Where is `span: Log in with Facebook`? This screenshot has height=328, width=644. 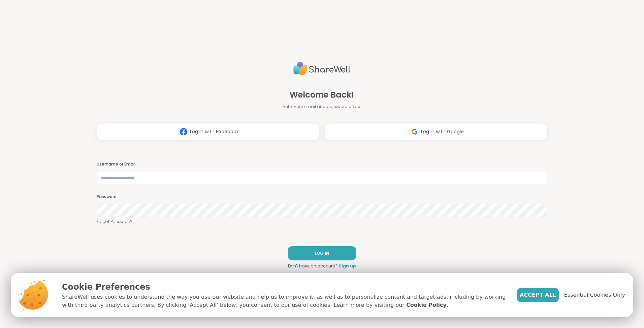
span: Log in with Facebook is located at coordinates (214, 132).